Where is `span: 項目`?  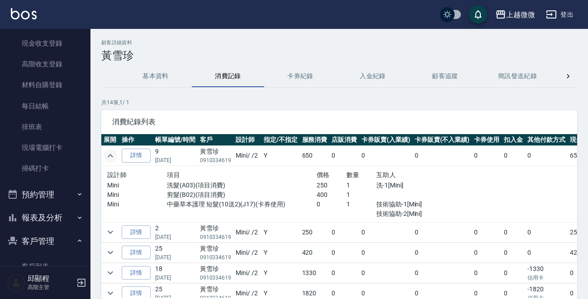
span: 項目 is located at coordinates (173, 175).